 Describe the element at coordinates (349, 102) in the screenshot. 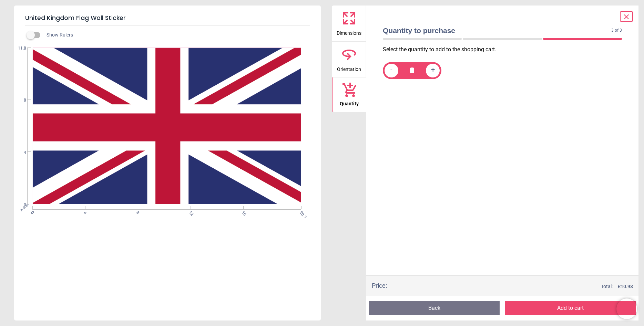

I see `span: Quantity` at that location.